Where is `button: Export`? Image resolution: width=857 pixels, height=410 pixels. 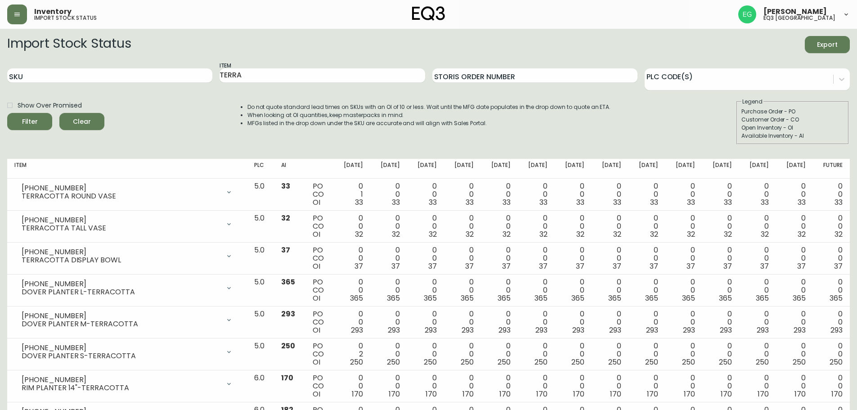
button: Export is located at coordinates (828, 45).